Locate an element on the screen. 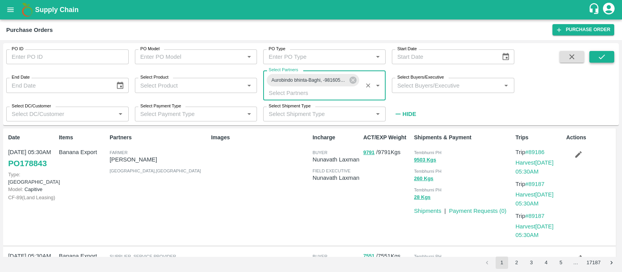  div: account of current user is located at coordinates (609, 10).